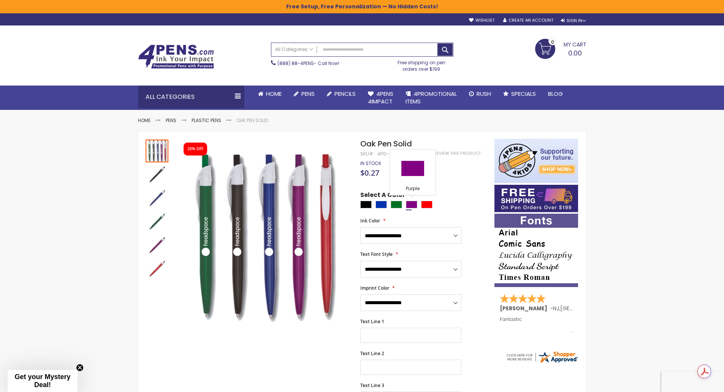 Image resolution: width=724 pixels, height=392 pixels. Describe the element at coordinates (376, 254) in the screenshot. I see `span: Text Font Style` at that location.